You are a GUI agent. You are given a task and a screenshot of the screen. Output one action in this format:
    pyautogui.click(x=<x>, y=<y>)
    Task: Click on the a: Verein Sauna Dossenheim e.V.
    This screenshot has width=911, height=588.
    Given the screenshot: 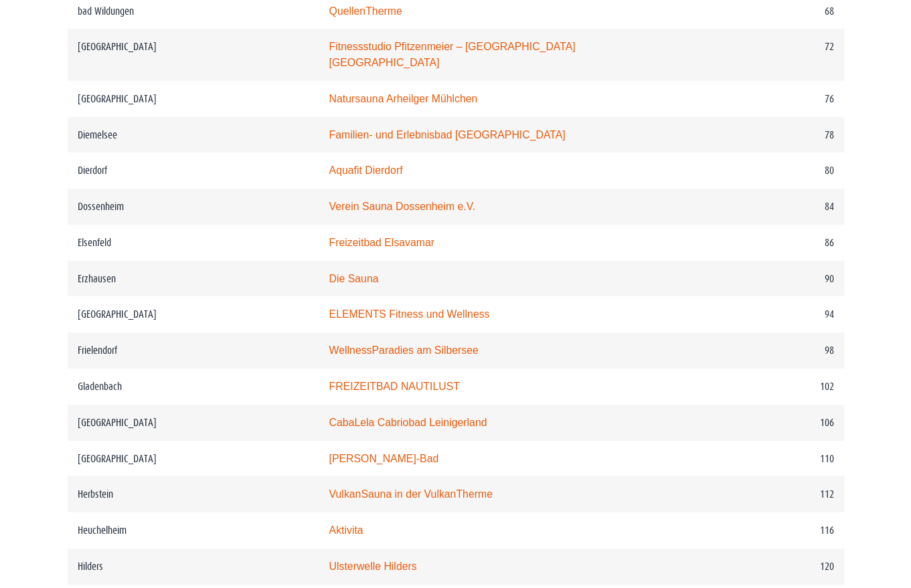 What is the action you would take?
    pyautogui.click(x=402, y=206)
    